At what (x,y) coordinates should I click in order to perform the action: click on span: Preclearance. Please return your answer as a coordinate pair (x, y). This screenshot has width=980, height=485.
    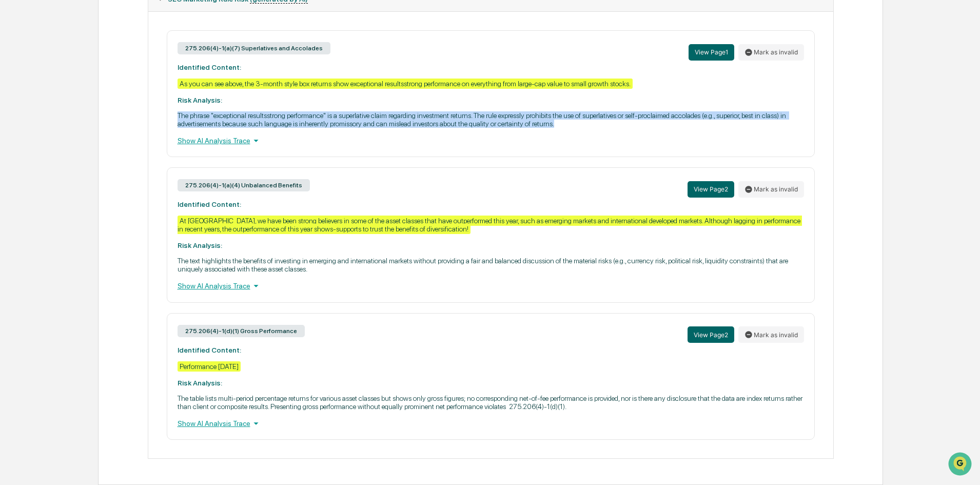
    Looking at the image, I should click on (43, 135).